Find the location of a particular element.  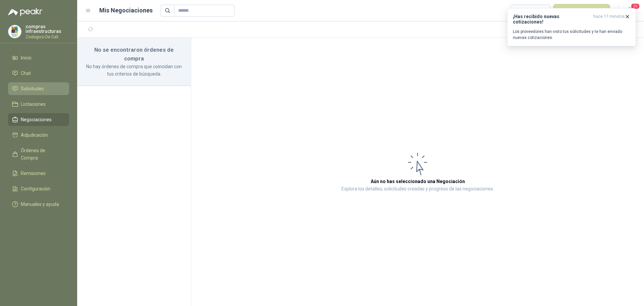

a: Nueva negociación is located at coordinates (582, 11).